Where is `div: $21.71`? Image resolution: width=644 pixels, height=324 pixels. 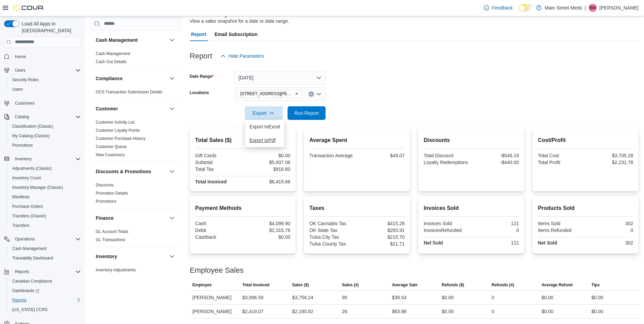
div: $21.71 is located at coordinates (382, 244).